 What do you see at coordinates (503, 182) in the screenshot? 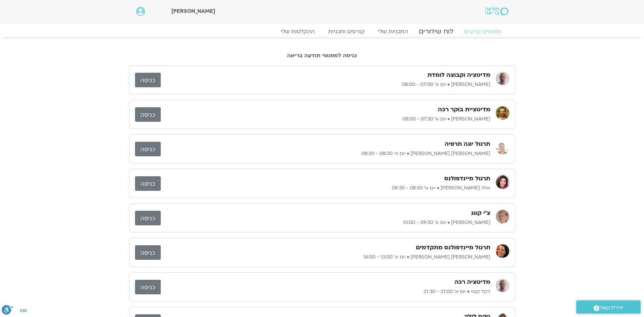
I see `img: אלה טולנאי` at bounding box center [503, 182].